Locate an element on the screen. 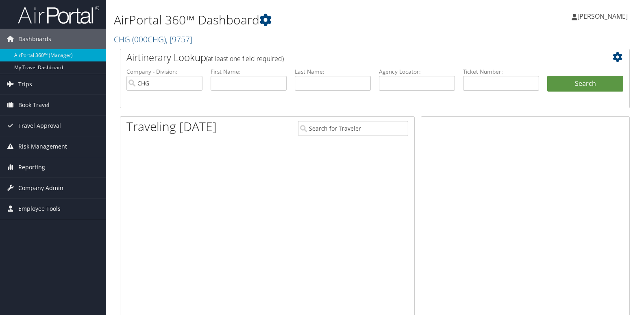 The width and height of the screenshot is (644, 315). label: Ticket Number: is located at coordinates (501, 71).